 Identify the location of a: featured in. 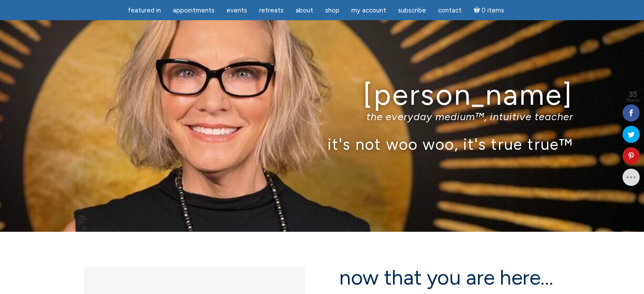
(144, 11).